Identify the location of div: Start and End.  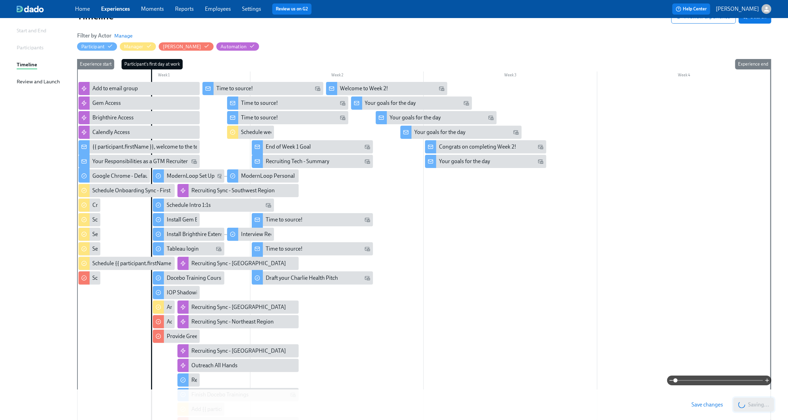
(31, 31).